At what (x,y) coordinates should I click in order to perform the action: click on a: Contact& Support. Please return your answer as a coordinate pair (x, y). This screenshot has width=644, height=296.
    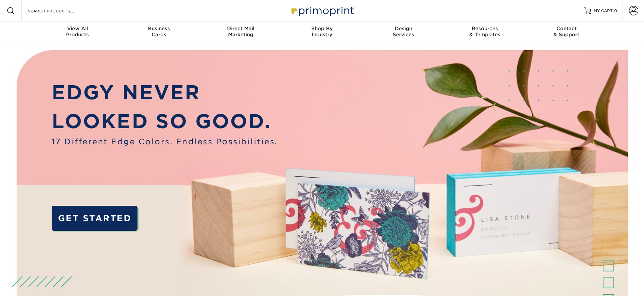
    Looking at the image, I should click on (566, 32).